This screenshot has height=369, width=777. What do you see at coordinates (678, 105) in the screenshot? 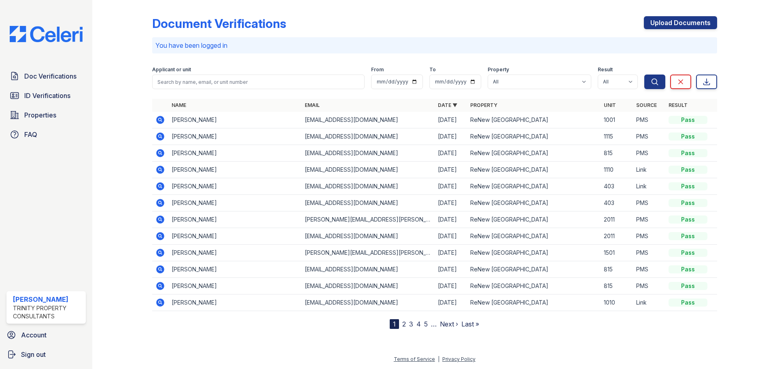
I see `a: Result` at bounding box center [678, 105].